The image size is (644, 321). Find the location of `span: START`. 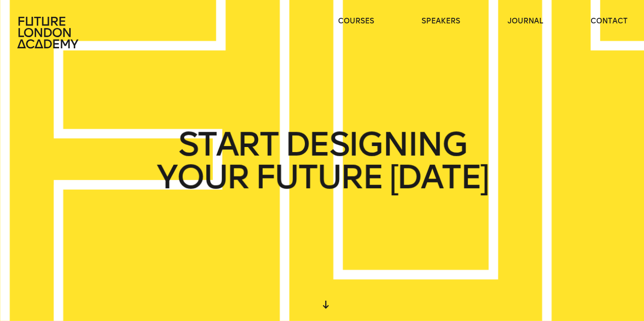

span: START is located at coordinates (228, 144).